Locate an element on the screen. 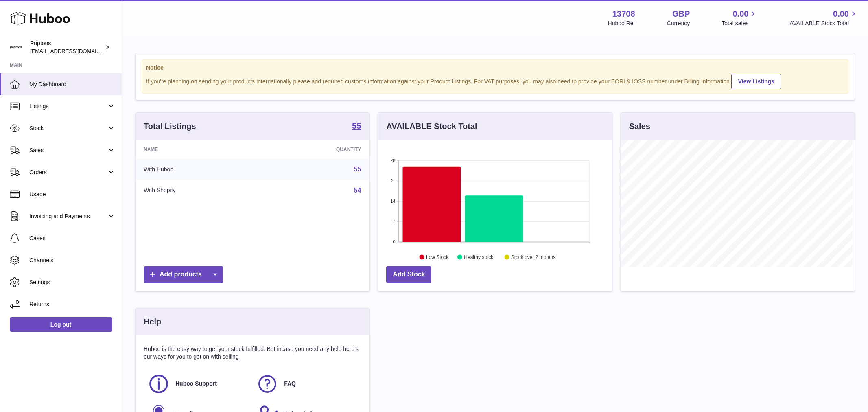  th: Name is located at coordinates (199, 150).